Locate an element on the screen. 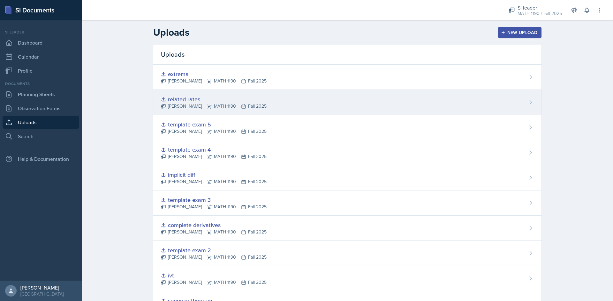  div: related rates is located at coordinates (213, 99).